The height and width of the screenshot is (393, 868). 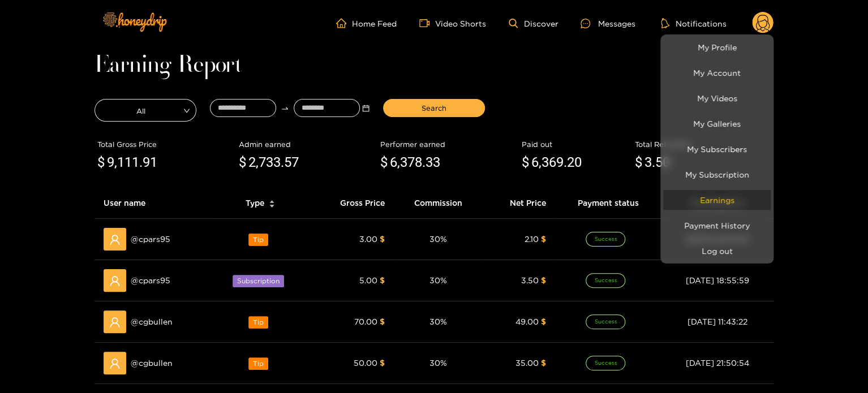 I want to click on a: My Videos, so click(x=716, y=98).